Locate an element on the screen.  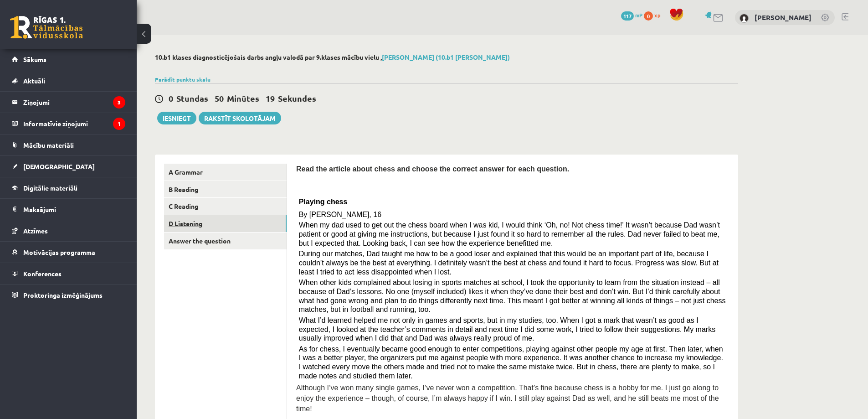
a: Parādīt punktu skalu is located at coordinates (183, 79).